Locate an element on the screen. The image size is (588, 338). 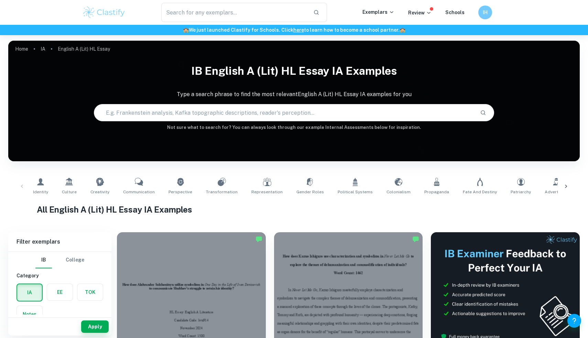
p: English A (Lit) HL Essay is located at coordinates (84, 49).